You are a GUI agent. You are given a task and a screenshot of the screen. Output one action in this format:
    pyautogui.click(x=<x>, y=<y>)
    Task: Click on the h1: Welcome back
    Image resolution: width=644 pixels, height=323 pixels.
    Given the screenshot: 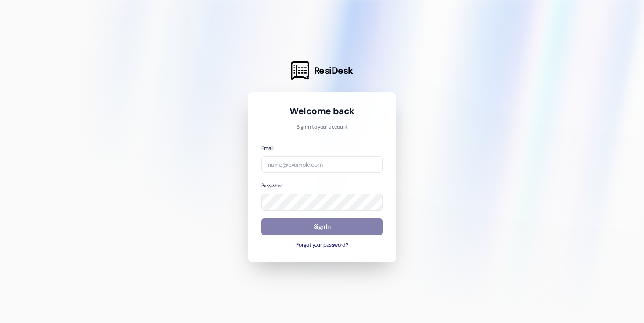 What is the action you would take?
    pyautogui.click(x=322, y=111)
    